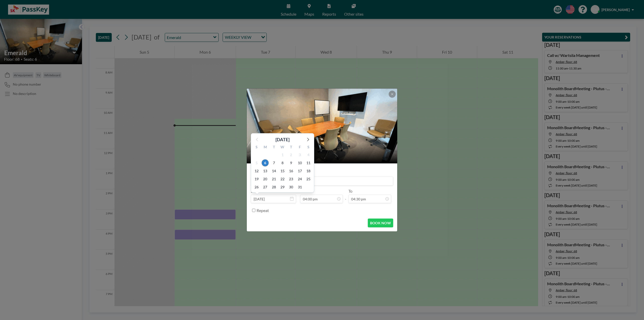  What do you see at coordinates (309, 171) in the screenshot?
I see `span: Saturday, October 18, 2025` at bounding box center [309, 171].